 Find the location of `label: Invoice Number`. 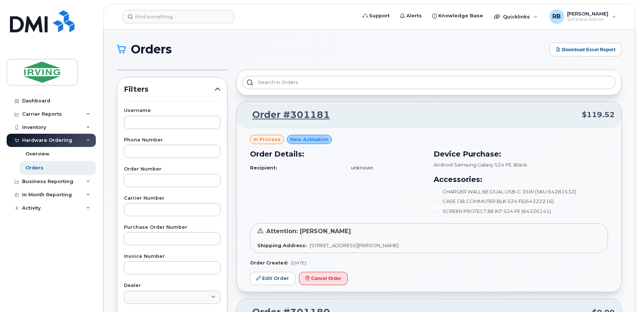

label: Invoice Number is located at coordinates (172, 257).